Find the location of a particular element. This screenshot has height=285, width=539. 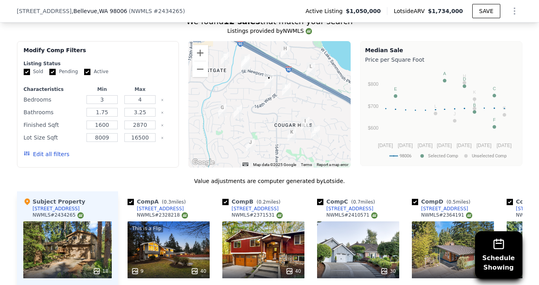

div: NWMLS # 2364191 is located at coordinates (447, 215).